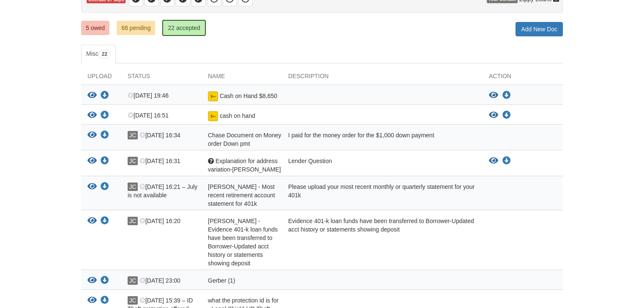 This screenshot has width=644, height=308. I want to click on a: 68 pending, so click(135, 28).